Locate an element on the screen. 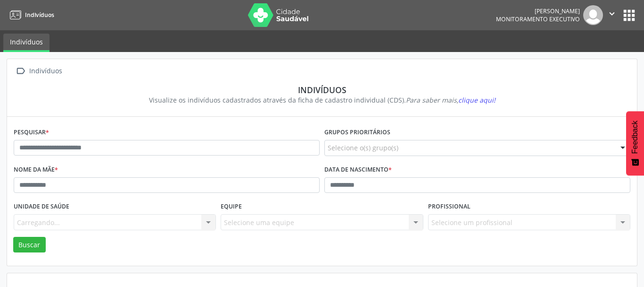  label: Equipe is located at coordinates (231, 206).